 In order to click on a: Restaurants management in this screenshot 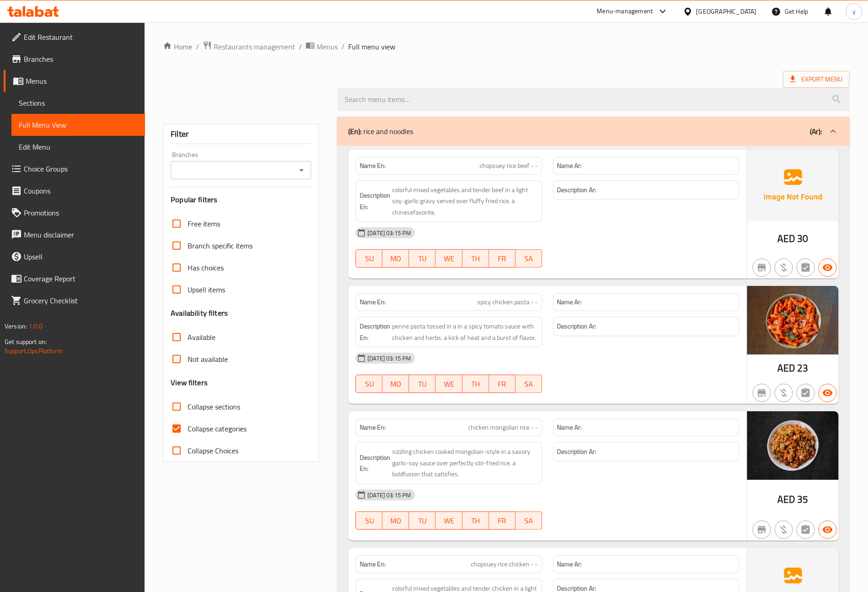, I will do `click(249, 47)`.